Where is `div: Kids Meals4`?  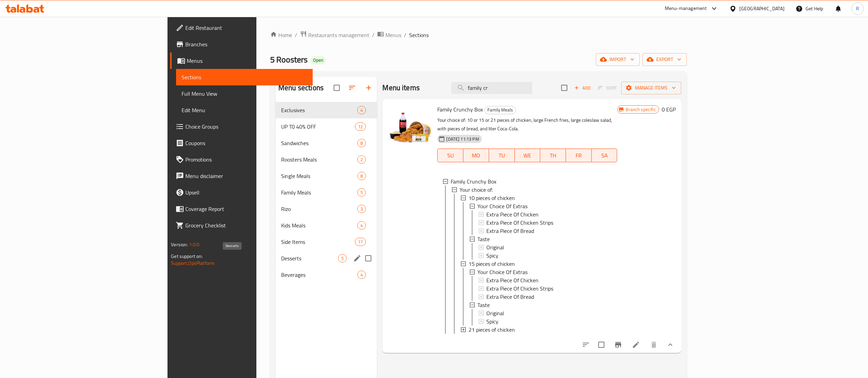
div: Kids Meals4 is located at coordinates (326, 226).